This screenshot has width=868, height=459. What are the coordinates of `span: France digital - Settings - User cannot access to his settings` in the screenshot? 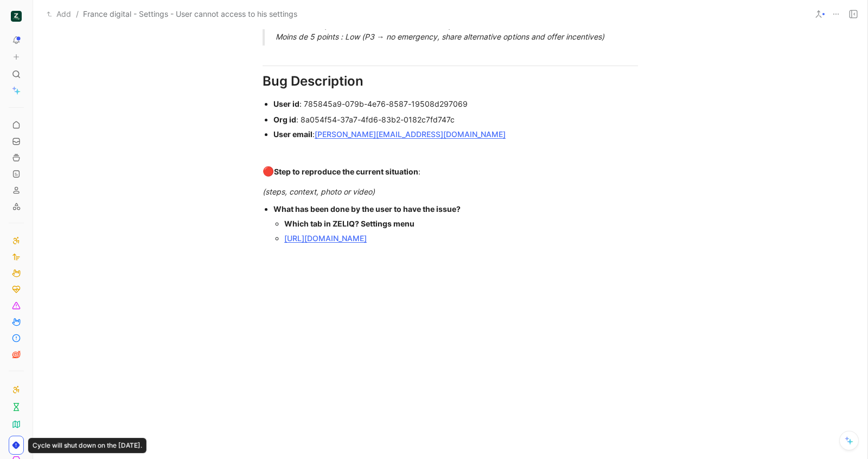 It's located at (190, 14).